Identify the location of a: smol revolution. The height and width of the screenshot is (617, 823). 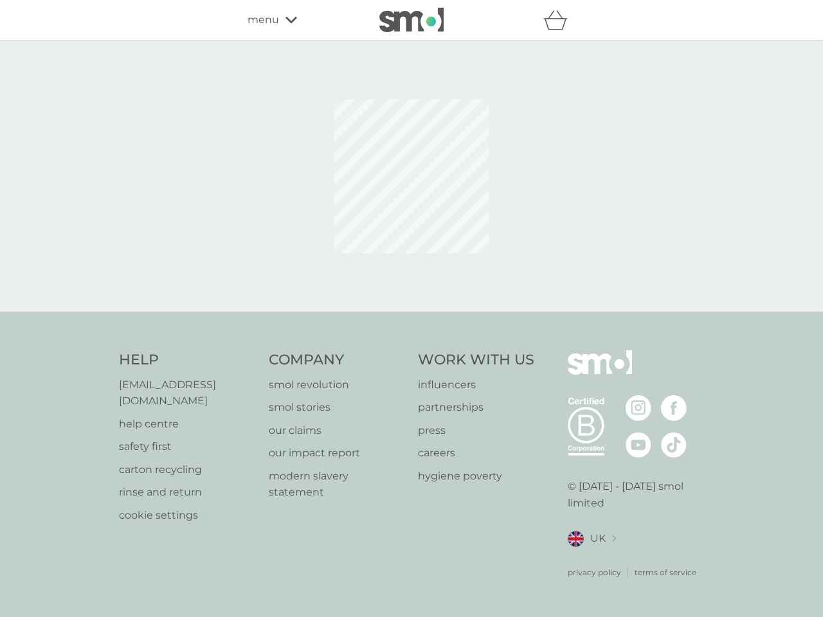
(337, 385).